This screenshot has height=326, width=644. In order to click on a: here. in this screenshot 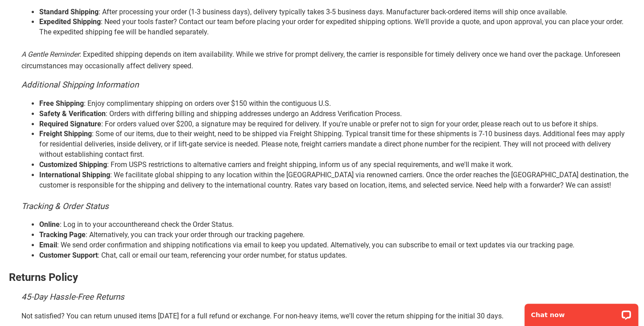, I will do `click(297, 234)`.